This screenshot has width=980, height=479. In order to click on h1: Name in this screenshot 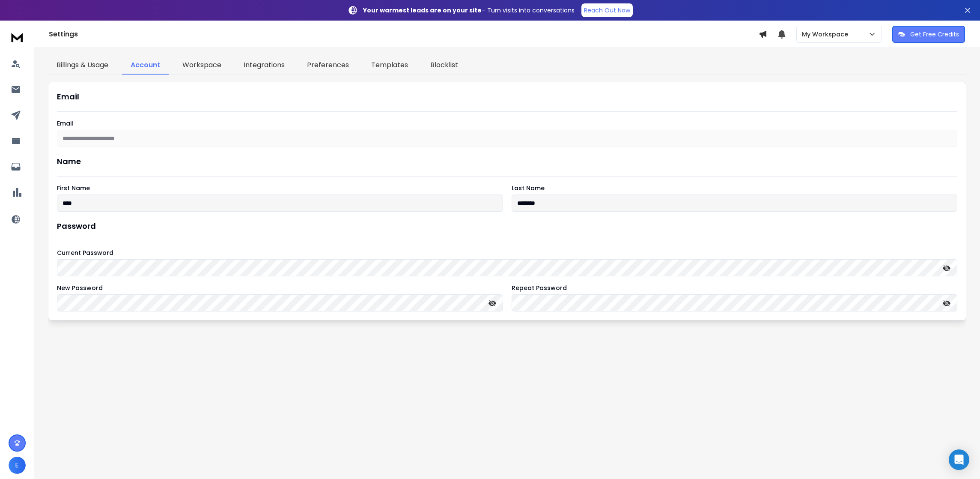, I will do `click(507, 161)`.